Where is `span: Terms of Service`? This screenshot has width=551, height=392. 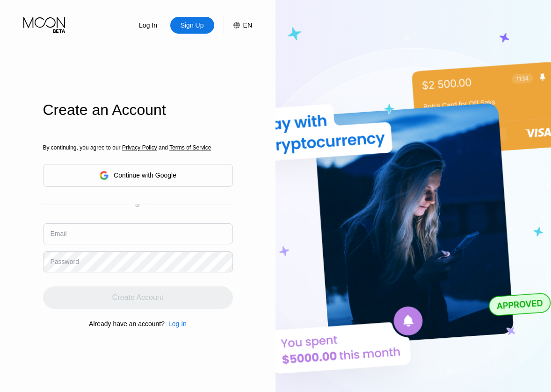 span: Terms of Service is located at coordinates (190, 148).